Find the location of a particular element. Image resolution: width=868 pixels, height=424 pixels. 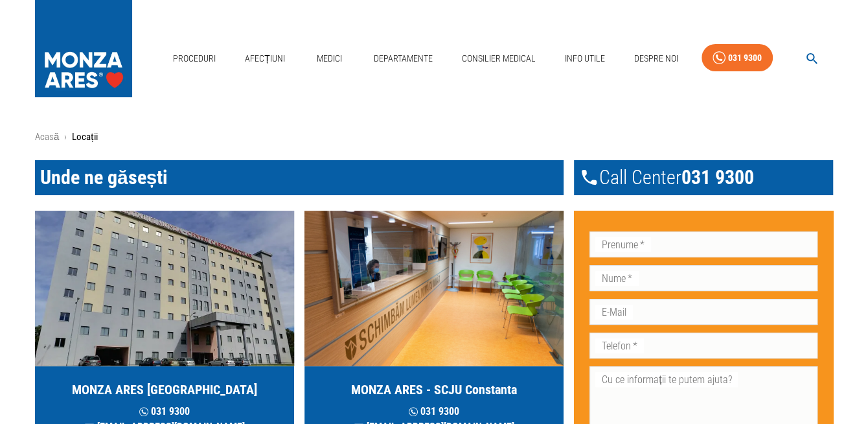

a: Afecțiuni is located at coordinates (265, 59).